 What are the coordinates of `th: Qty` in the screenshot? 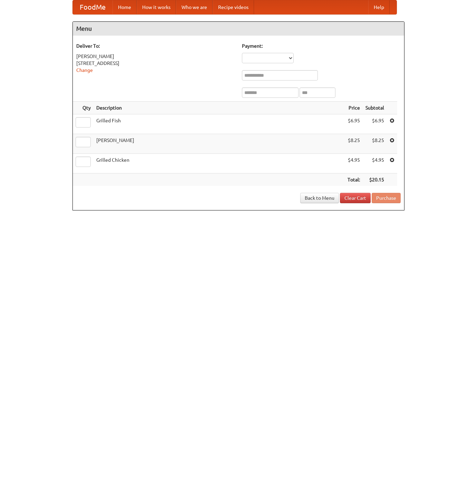 It's located at (83, 108).